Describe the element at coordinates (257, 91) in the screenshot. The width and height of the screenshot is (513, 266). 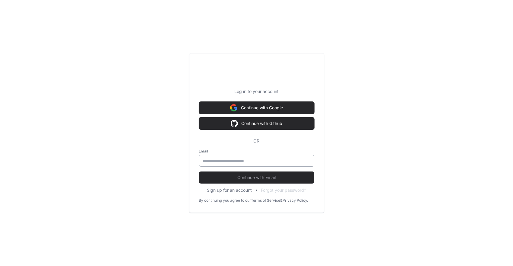
I see `p: Log in to your account` at that location.